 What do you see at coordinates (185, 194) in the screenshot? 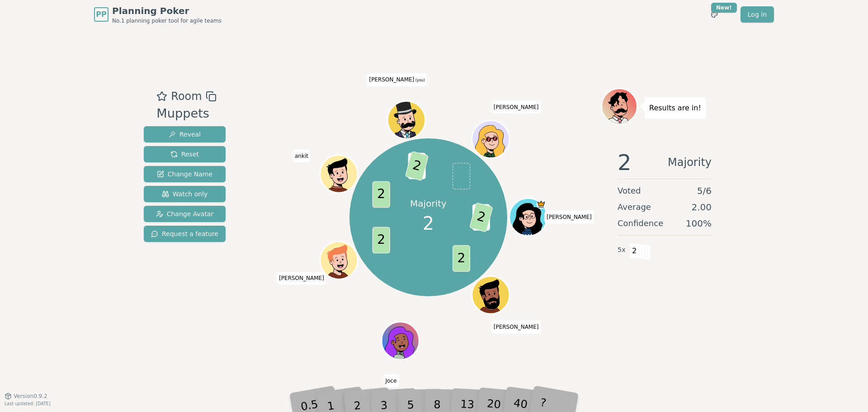
I see `button: Watch only` at bounding box center [185, 194].